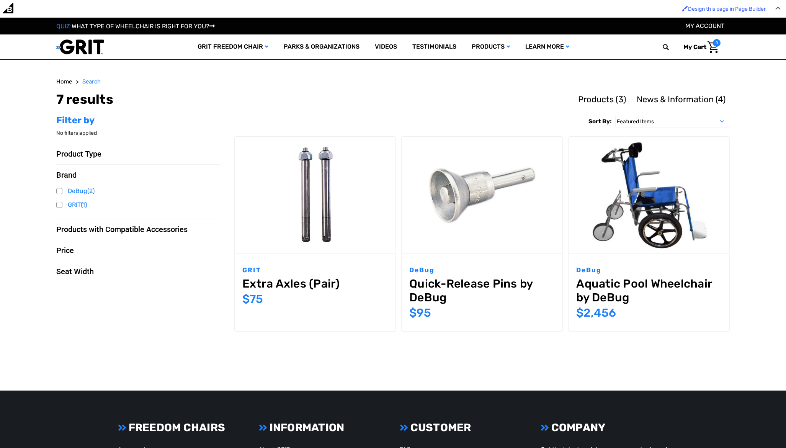 This screenshot has height=448, width=786. I want to click on a: GRIT(1), so click(139, 205).